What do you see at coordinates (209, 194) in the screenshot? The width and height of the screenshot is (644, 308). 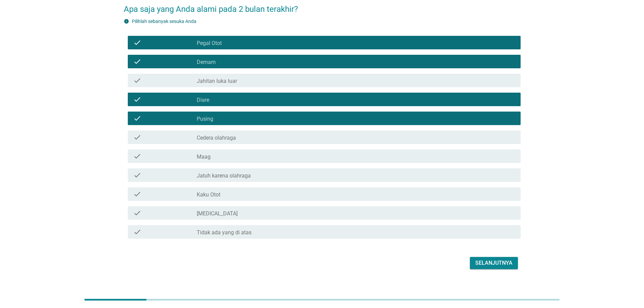 I see `label: Kaku Otot` at bounding box center [209, 194].